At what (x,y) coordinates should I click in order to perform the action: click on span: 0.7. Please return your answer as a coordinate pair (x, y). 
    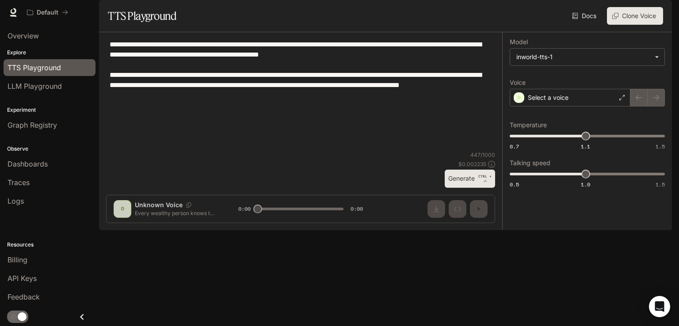
    Looking at the image, I should click on (514, 146).